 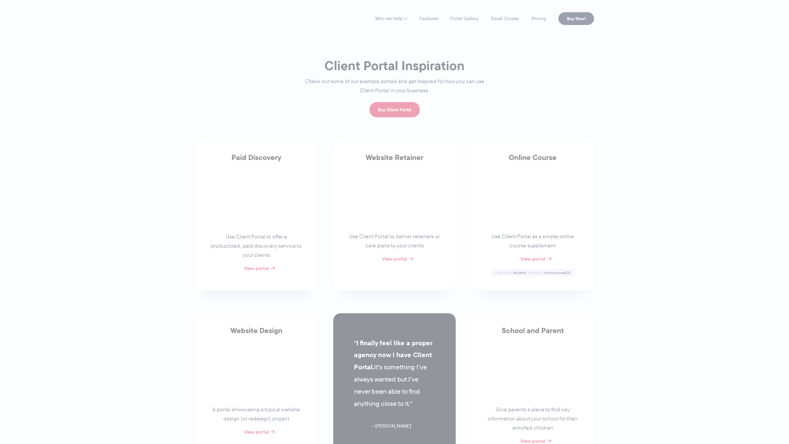 I want to click on p: Use Client Portal to offer a productized, paid discovery service to your clients, so click(x=256, y=246).